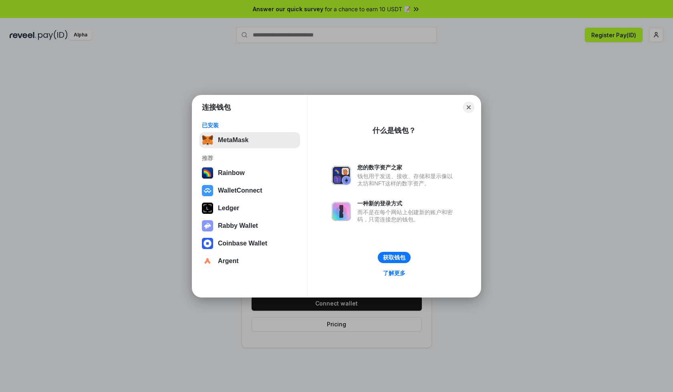 This screenshot has height=392, width=673. What do you see at coordinates (233, 140) in the screenshot?
I see `div: MetaMask` at bounding box center [233, 140].